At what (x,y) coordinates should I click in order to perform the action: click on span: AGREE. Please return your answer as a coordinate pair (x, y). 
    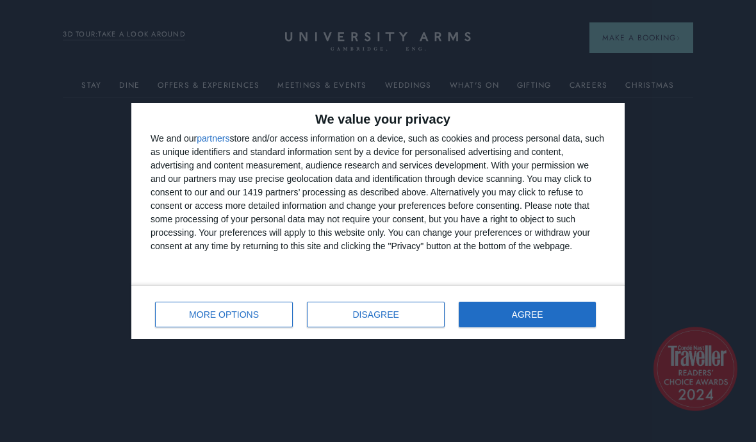
    Looking at the image, I should click on (527, 315).